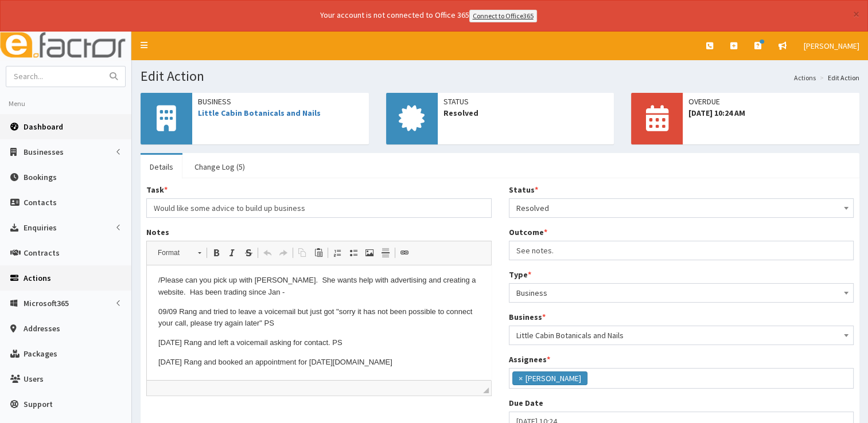  Describe the element at coordinates (33, 379) in the screenshot. I see `span: Users` at that location.